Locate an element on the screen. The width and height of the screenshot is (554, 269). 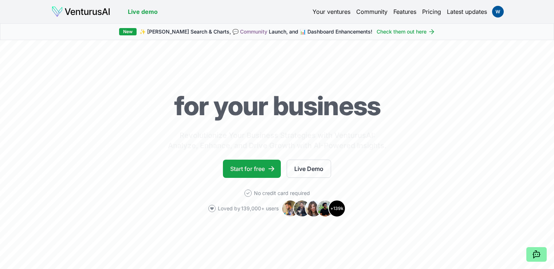
img: ACg8ocLT5OJasRQTrLmf-OMd_8gTthLfn9rrsXPXAOPXgEOywbqlvA=s96-c is located at coordinates (497, 12).